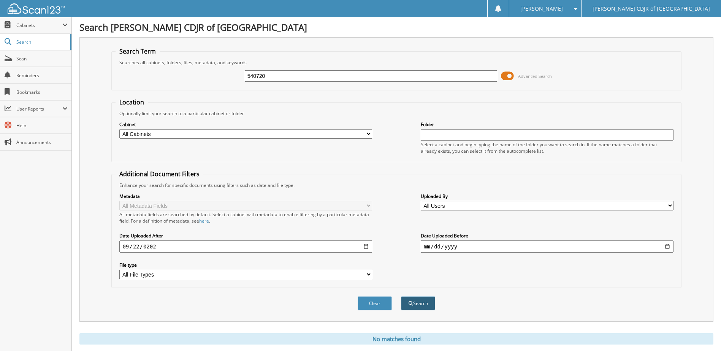 Image resolution: width=721 pixels, height=351 pixels. Describe the element at coordinates (41, 42) in the screenshot. I see `span: Search` at that location.